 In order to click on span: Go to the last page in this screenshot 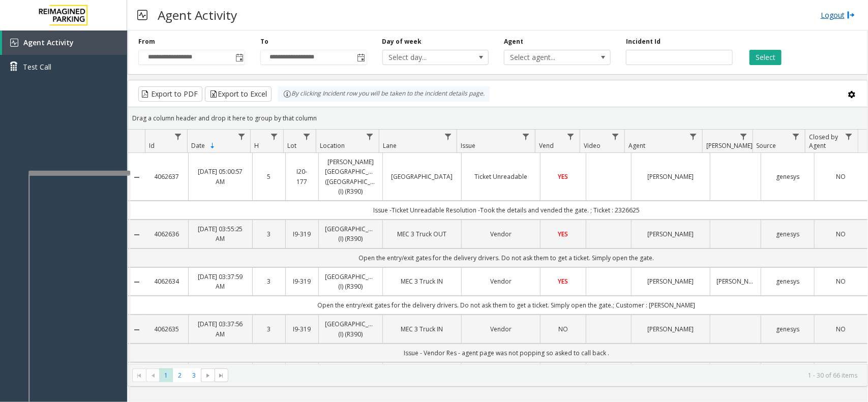, I will do `click(221, 376)`.